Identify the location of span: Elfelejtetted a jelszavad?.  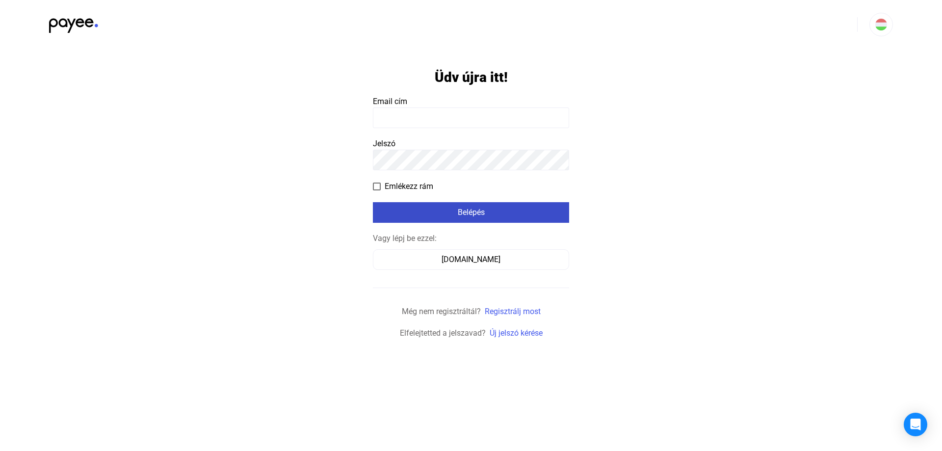
(442, 333).